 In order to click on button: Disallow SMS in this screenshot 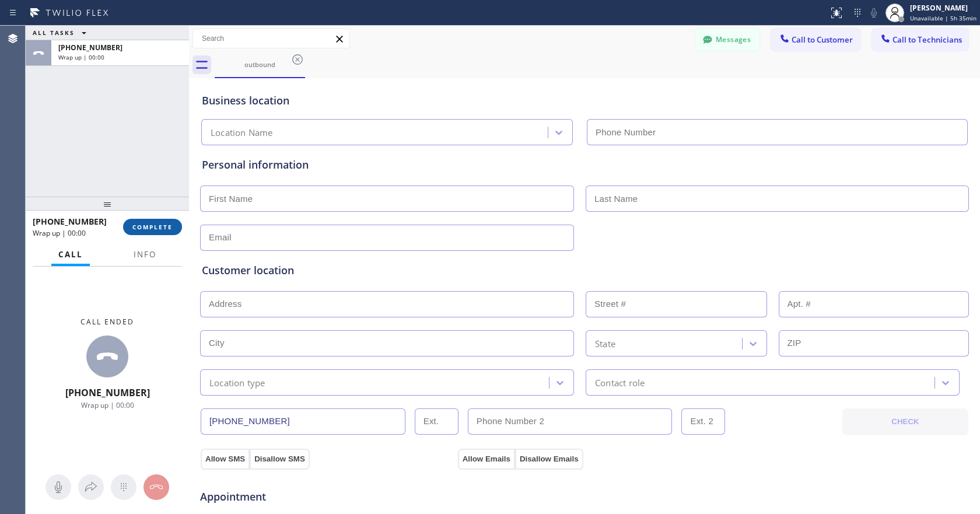, I will do `click(279, 459)`.